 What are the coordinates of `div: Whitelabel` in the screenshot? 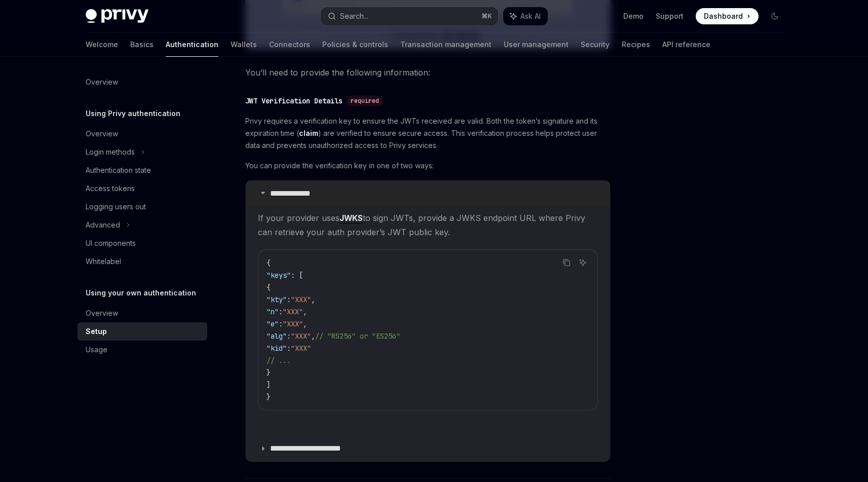 It's located at (103, 262).